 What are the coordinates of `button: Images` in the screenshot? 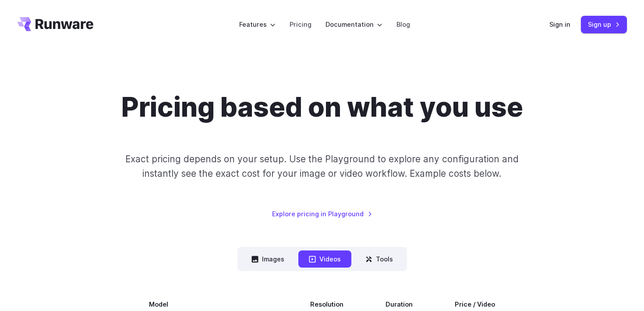 It's located at (268, 259).